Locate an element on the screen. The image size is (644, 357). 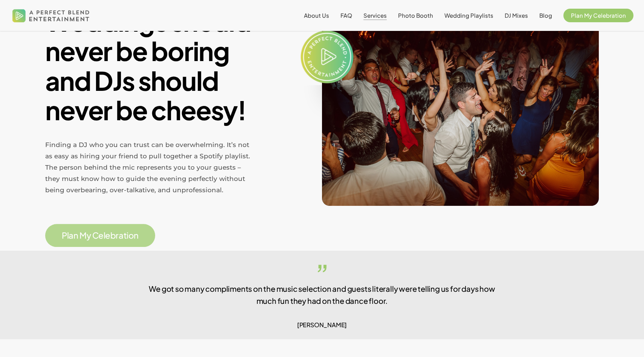
span: Finding a DJ who you can trust can be overwhelming. It’s not as easy as hiring your friend to pul... is located at coordinates (147, 167).